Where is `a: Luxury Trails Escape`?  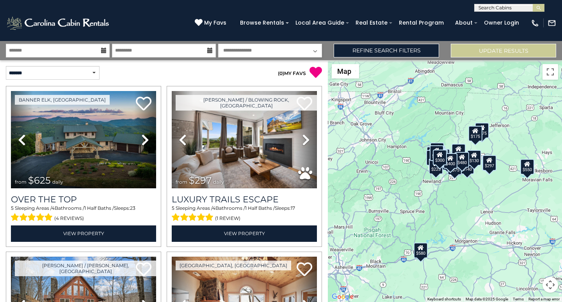
a: Luxury Trails Escape is located at coordinates (244, 199).